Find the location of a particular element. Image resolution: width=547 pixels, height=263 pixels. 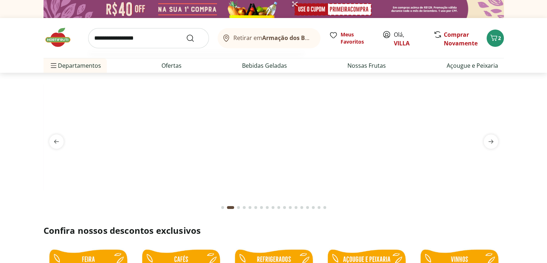

button: Go to page 6 from fs-carousel is located at coordinates (256, 207).